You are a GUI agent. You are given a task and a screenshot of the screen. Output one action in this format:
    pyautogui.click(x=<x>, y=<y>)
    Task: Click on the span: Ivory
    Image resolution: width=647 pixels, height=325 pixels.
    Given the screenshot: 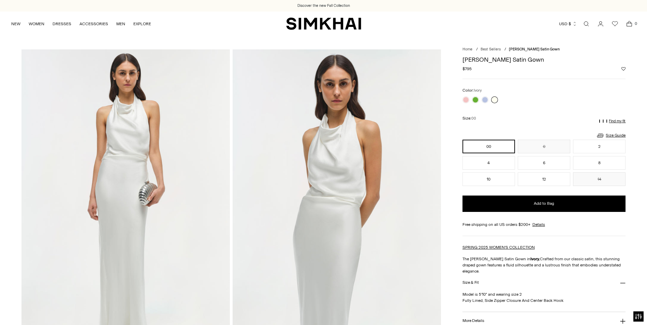 What is the action you would take?
    pyautogui.click(x=477, y=90)
    